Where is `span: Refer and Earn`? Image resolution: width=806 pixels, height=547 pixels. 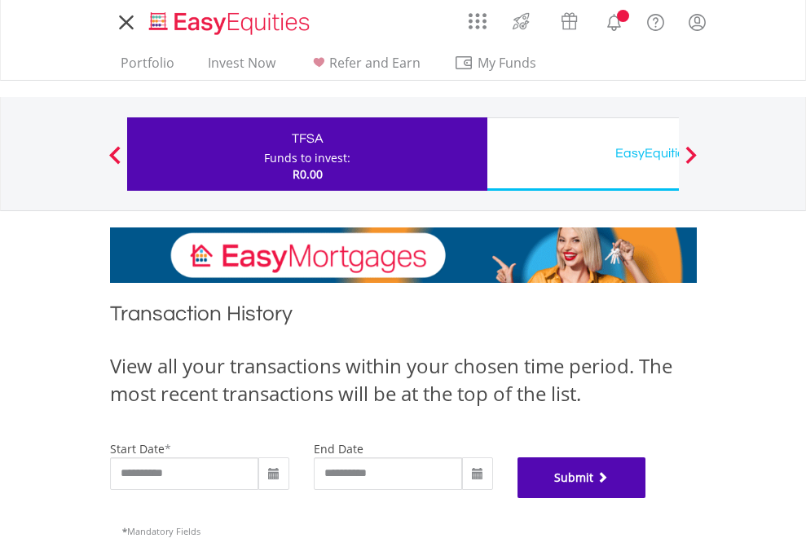 span: Refer and Earn is located at coordinates (375, 63).